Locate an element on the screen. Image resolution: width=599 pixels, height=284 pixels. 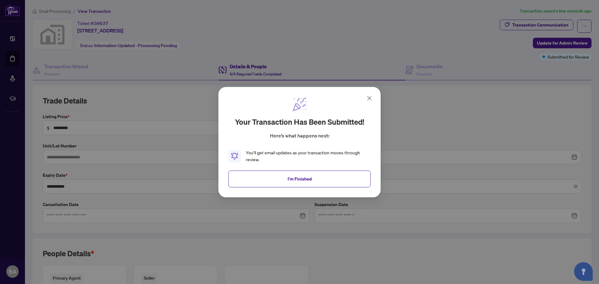
p: Here’s what happens next: is located at coordinates (300, 136).